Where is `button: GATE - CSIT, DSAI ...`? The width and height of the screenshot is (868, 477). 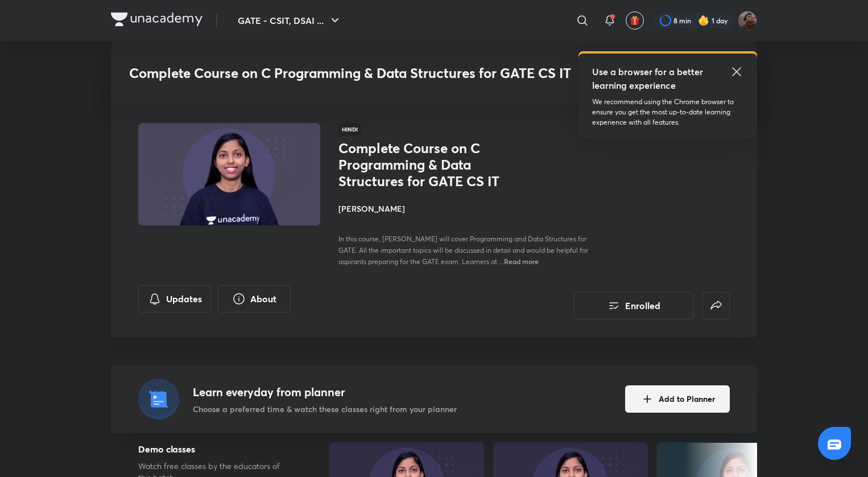 button: GATE - CSIT, DSAI ... is located at coordinates (290, 20).